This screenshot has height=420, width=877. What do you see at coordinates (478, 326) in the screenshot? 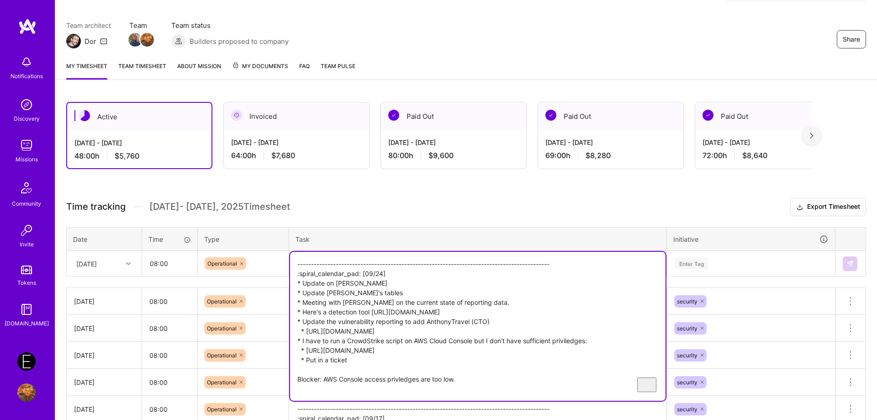
I see `textarea: To enrich screen reader interactions, please activate Accessibility in Grammarly extension settings` at bounding box center [478, 326].